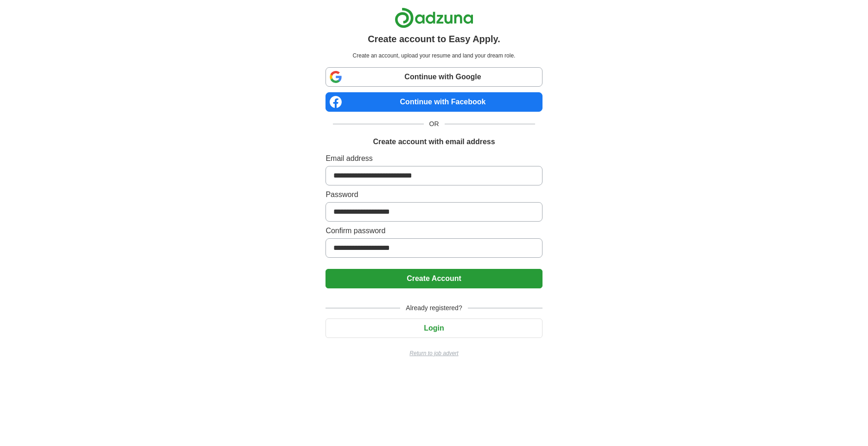 Image resolution: width=868 pixels, height=446 pixels. Describe the element at coordinates (434, 353) in the screenshot. I see `a: Return to job advert` at that location.